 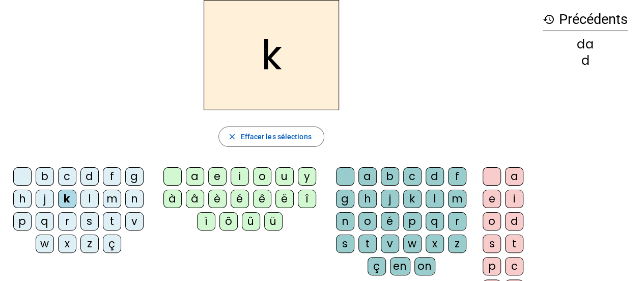 What do you see at coordinates (271, 136) in the screenshot?
I see `button: Effacer les sélections` at bounding box center [271, 136].